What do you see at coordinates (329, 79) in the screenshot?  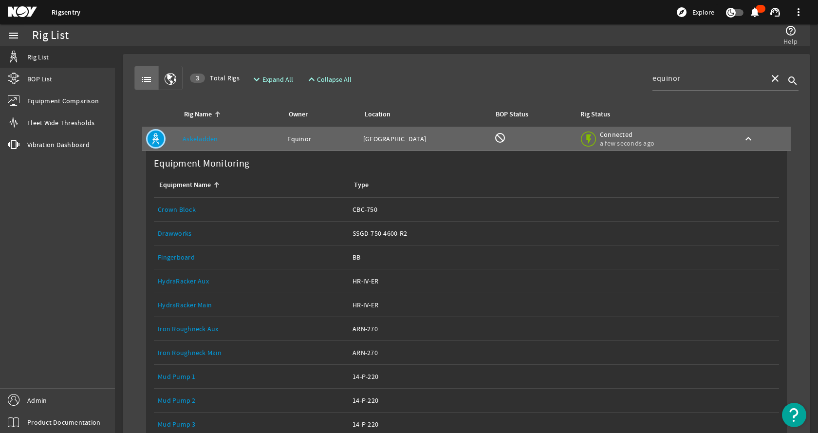 I see `button: Collapse All` at bounding box center [329, 79].